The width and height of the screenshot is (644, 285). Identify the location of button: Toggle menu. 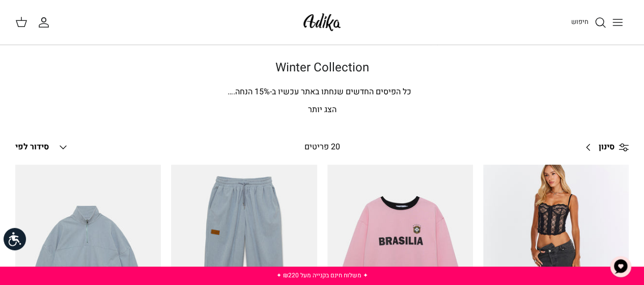
(618, 22).